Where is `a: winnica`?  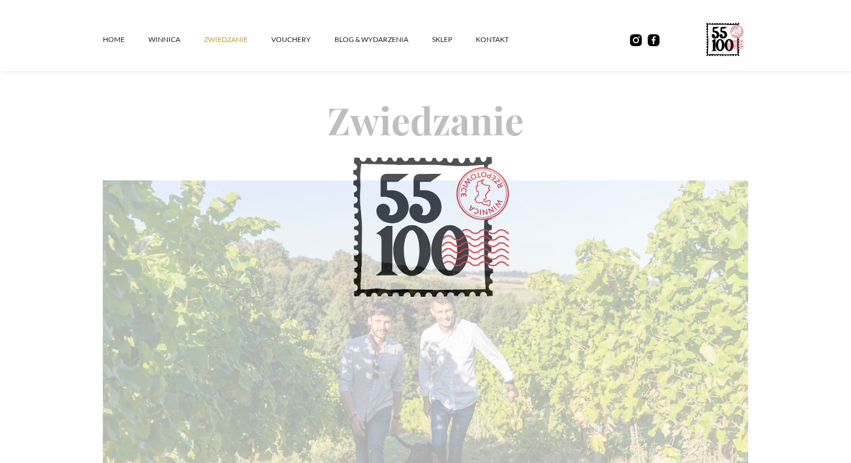 a: winnica is located at coordinates (176, 40).